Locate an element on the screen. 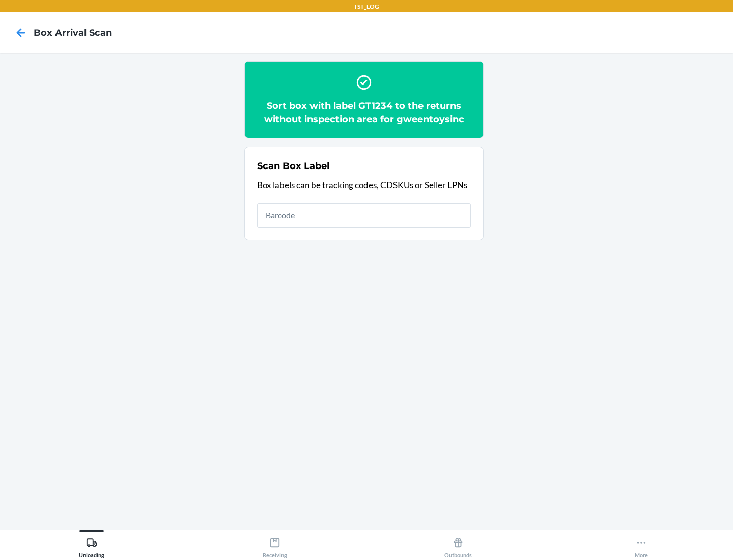 The image size is (733, 560). div: Receiving is located at coordinates (275, 546).